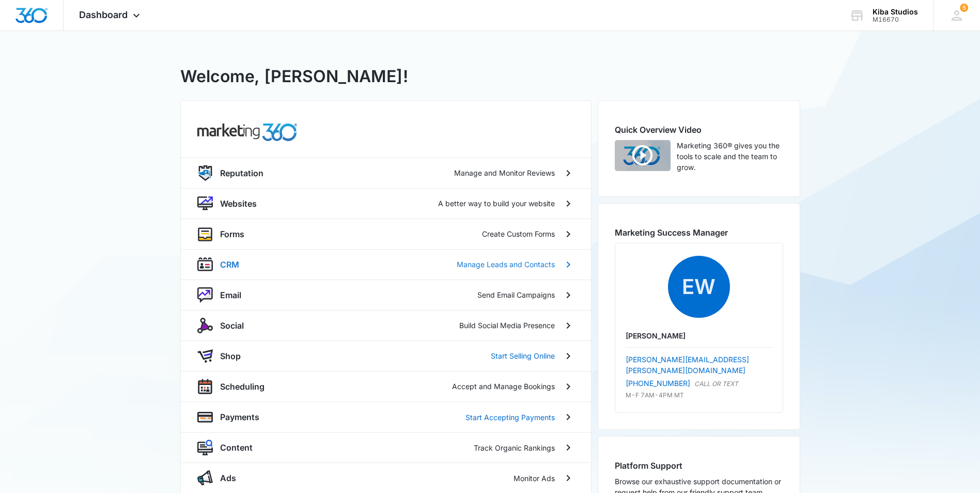  Describe the element at coordinates (232, 234) in the screenshot. I see `p: Forms` at that location.